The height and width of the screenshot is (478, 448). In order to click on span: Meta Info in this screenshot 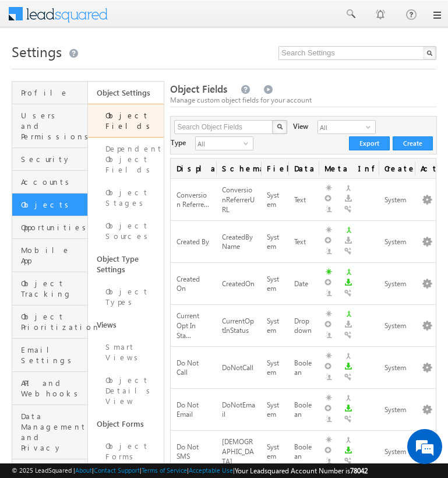, I will do `click(348, 168)`.